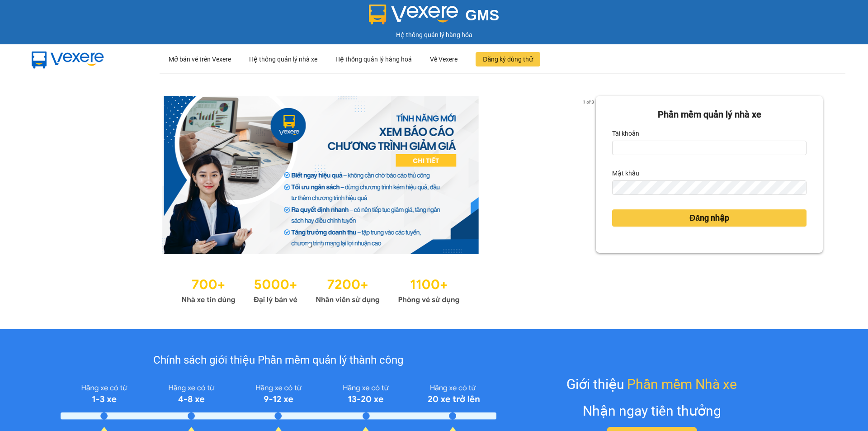 This screenshot has height=431, width=868. I want to click on button: Đăng ký dùng thử, so click(508, 59).